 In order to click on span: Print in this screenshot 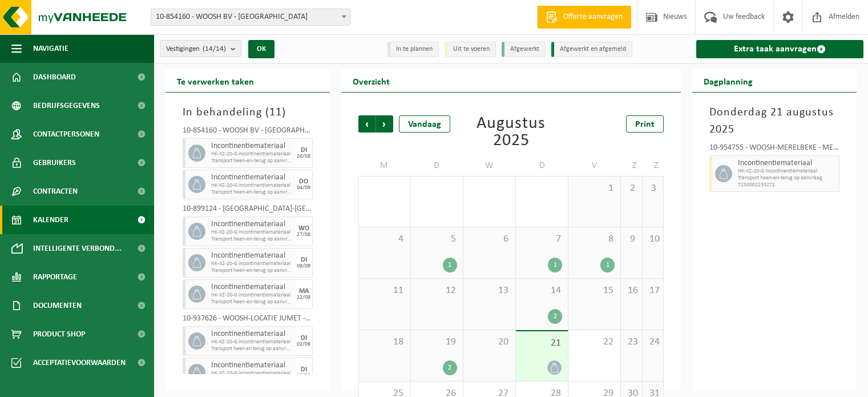, I will do `click(645, 124)`.